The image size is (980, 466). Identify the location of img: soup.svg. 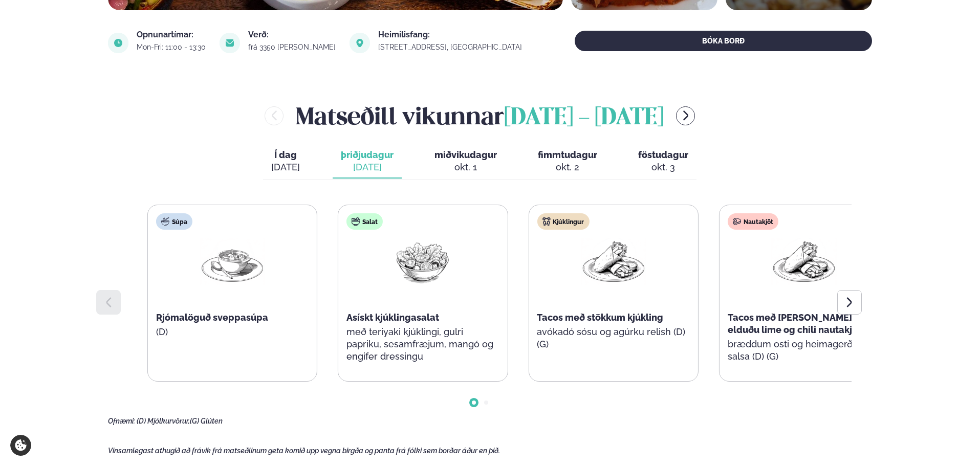
(166, 222).